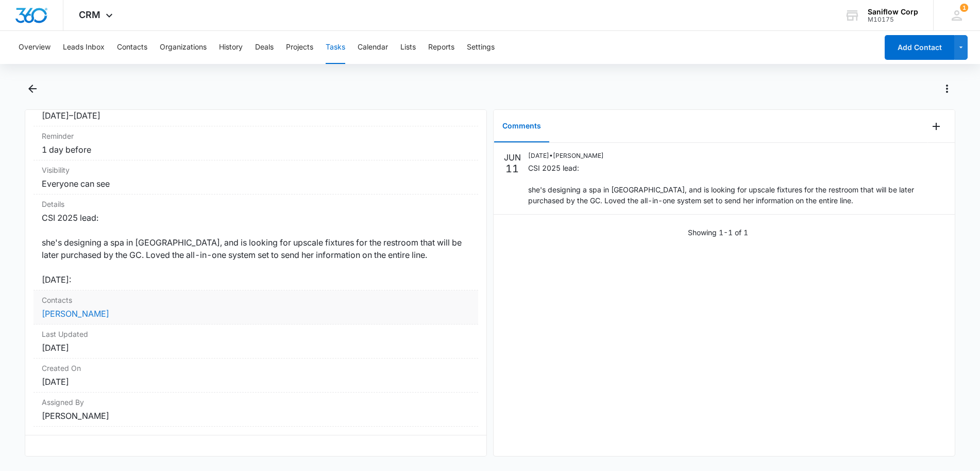 This screenshot has height=471, width=980. What do you see at coordinates (481, 48) in the screenshot?
I see `button: Settings` at bounding box center [481, 48].